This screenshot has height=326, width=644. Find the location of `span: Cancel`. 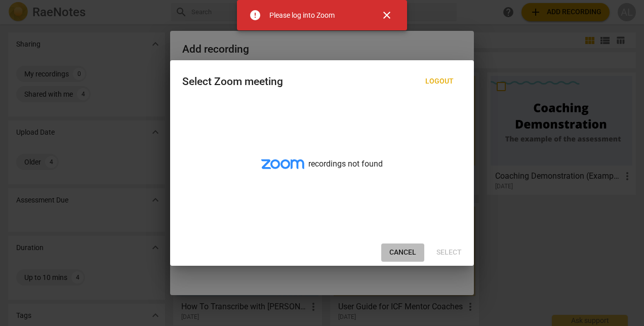

span: Cancel is located at coordinates (402, 252).